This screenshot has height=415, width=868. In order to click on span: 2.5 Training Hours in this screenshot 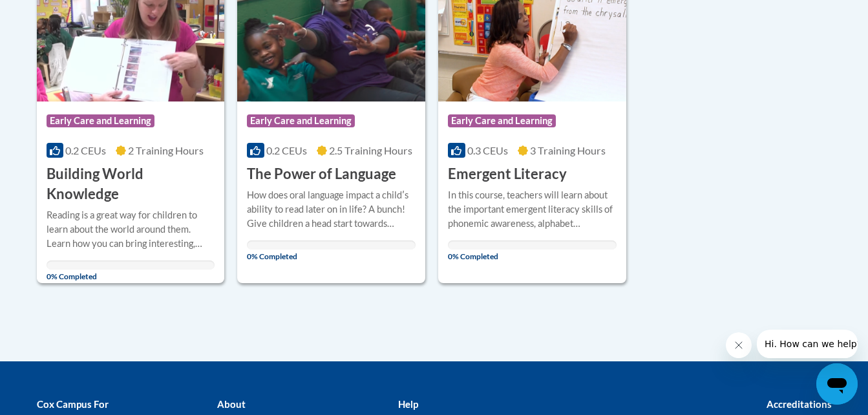, I will do `click(371, 150)`.